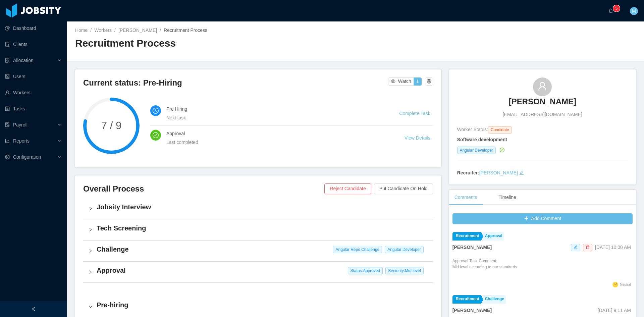 This screenshot has height=317, width=644. Describe the element at coordinates (103, 30) in the screenshot. I see `a: Workers` at that location.